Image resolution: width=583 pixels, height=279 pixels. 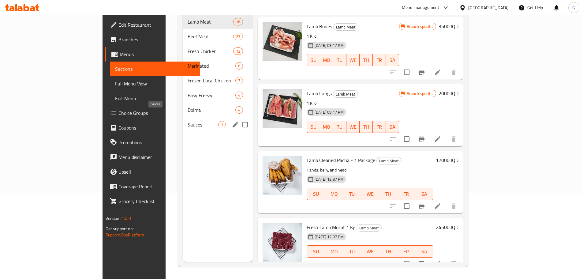 What do you see at coordinates (239, 81) in the screenshot?
I see `span: 7` at bounding box center [239, 81].